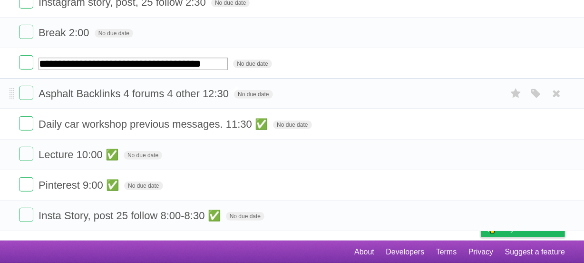  I want to click on span: Lecture 10:00 ✅, so click(79, 154).